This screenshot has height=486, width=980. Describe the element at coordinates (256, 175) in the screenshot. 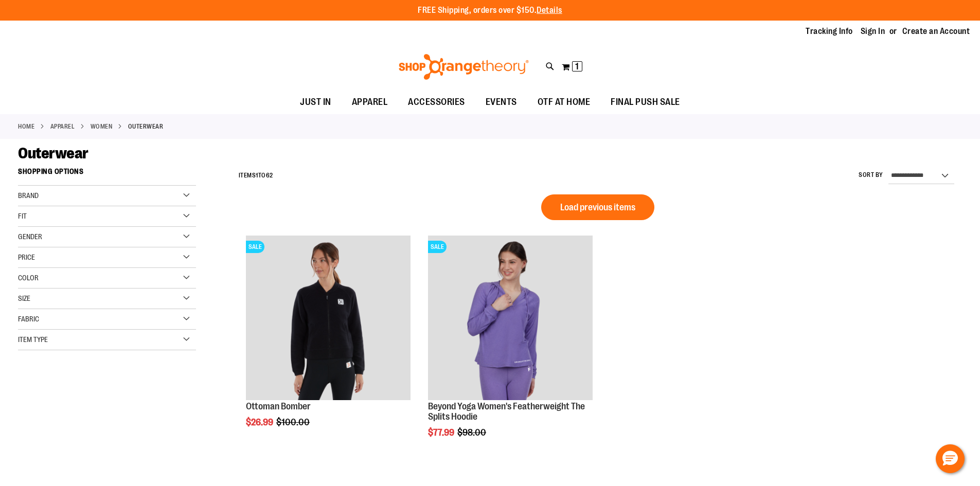

I see `h2: Items to` at that location.